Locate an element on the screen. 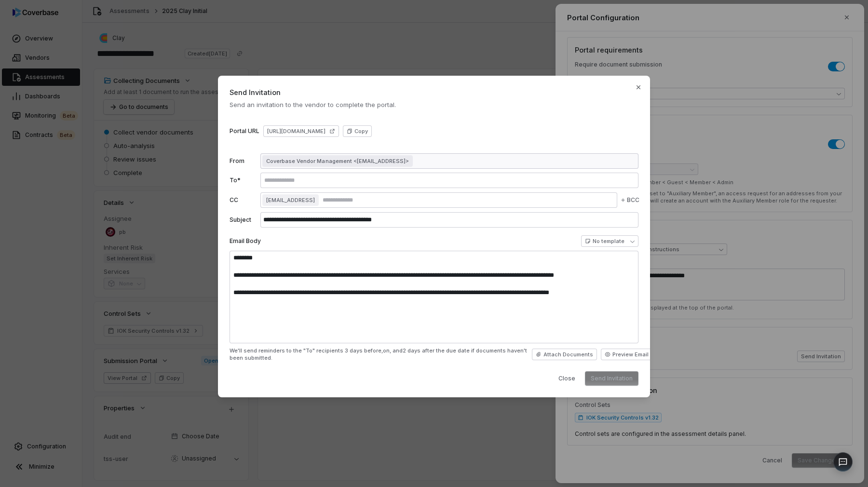 This screenshot has height=487, width=868. span: Attach Documents is located at coordinates (568, 354).